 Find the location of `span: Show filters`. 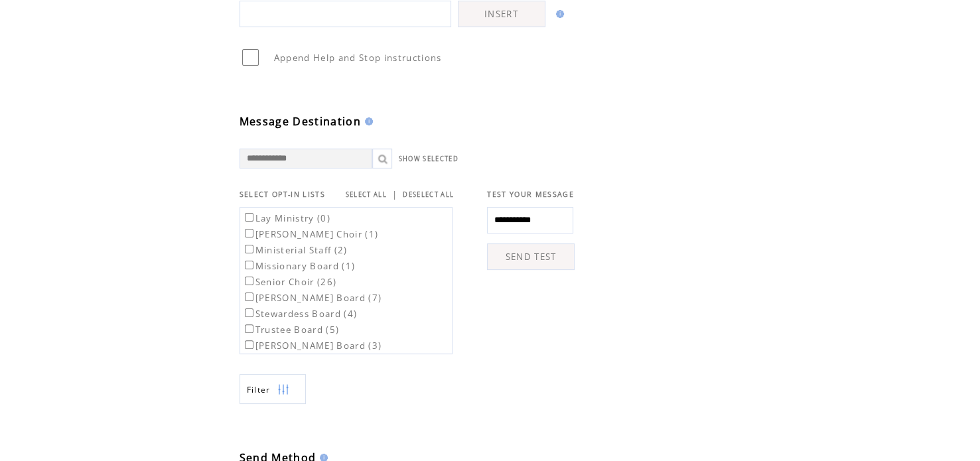

span: Show filters is located at coordinates (259, 389).